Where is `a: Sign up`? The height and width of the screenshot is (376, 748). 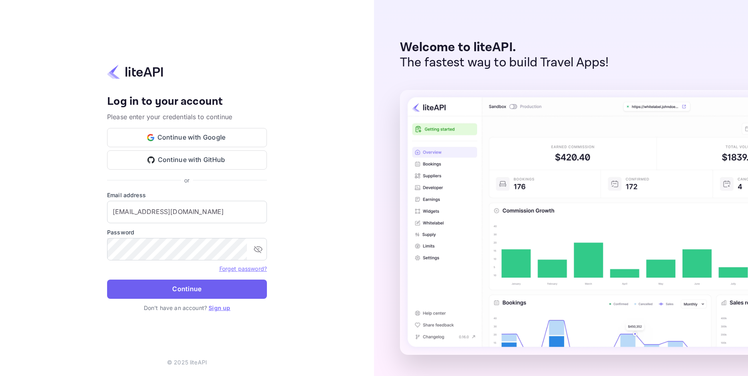
a: Sign up is located at coordinates (219, 307).